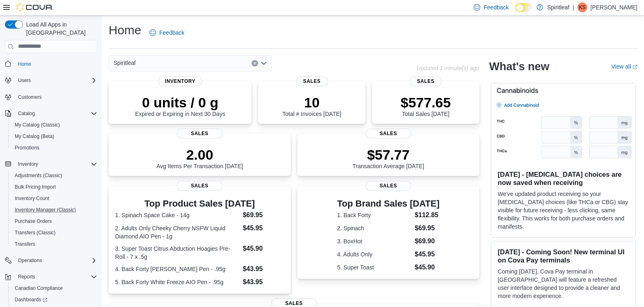 This screenshot has width=644, height=307. I want to click on button: Inventory Manager (Classic), so click(54, 210).